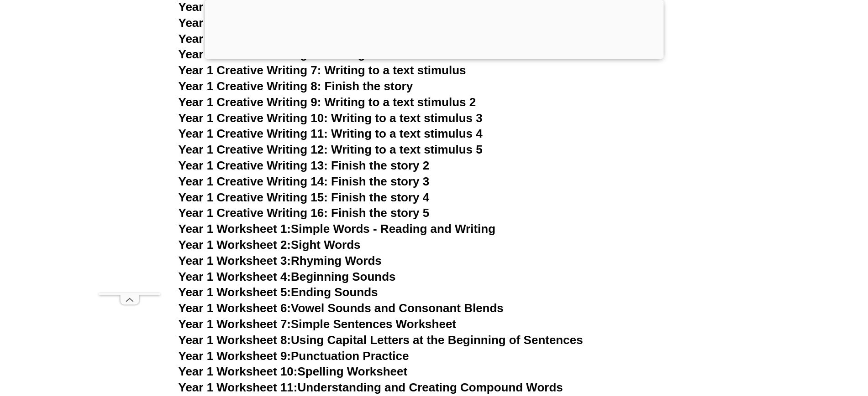 This screenshot has height=396, width=868. What do you see at coordinates (315, 39) in the screenshot?
I see `a: Year 1 Creative Writing 5: Writing to a stimulus 4` at bounding box center [315, 39].